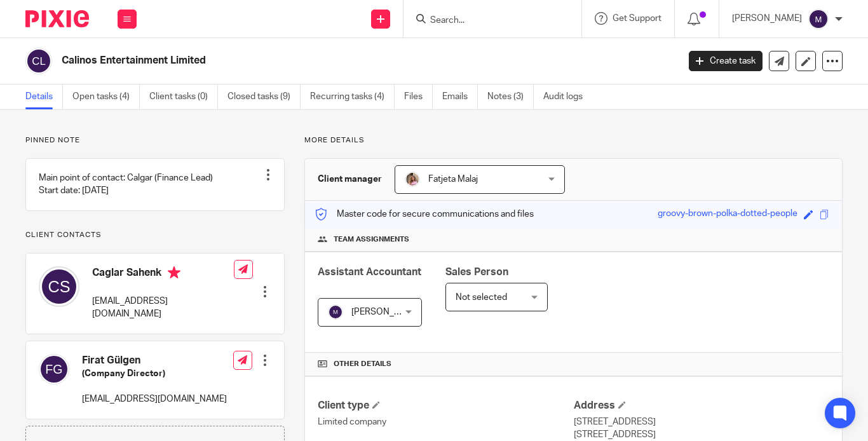 The image size is (868, 441). What do you see at coordinates (349, 179) in the screenshot?
I see `h3: Client manager` at bounding box center [349, 179].